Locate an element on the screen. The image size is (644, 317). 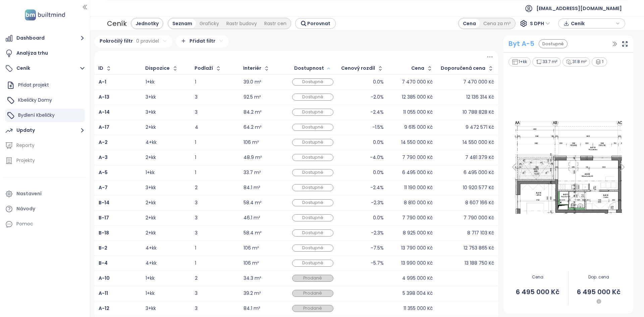
div: Návody is located at coordinates (26, 208).